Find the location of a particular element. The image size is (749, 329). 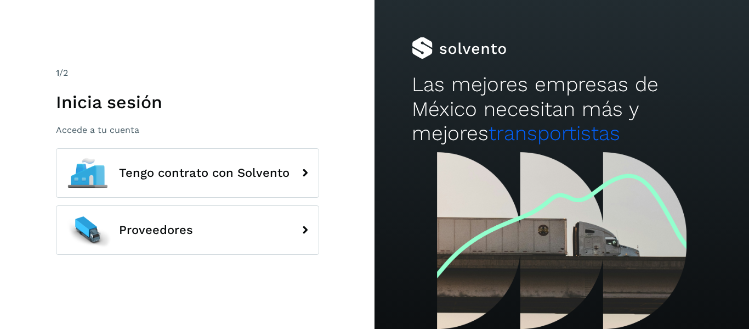

button: Proveedores is located at coordinates (188, 230).